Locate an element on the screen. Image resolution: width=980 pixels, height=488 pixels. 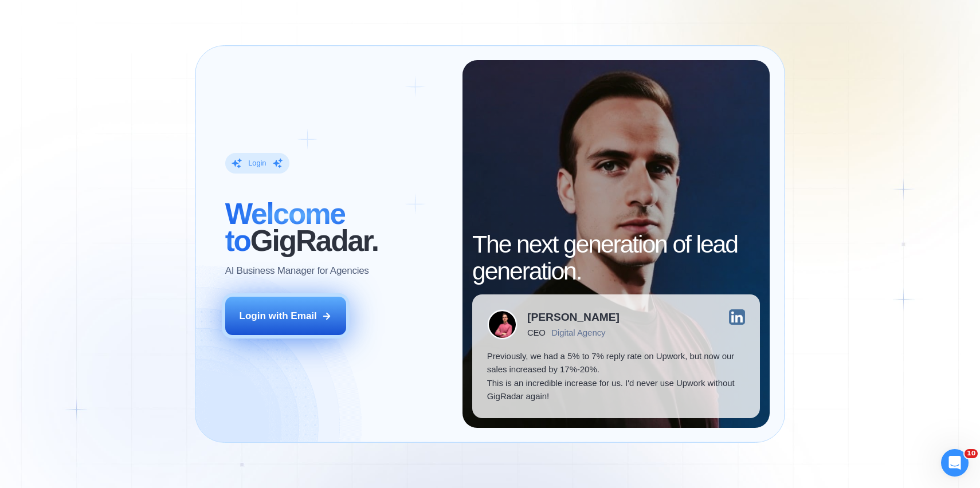
h2: ‍ GigRadar. is located at coordinates (337, 227).